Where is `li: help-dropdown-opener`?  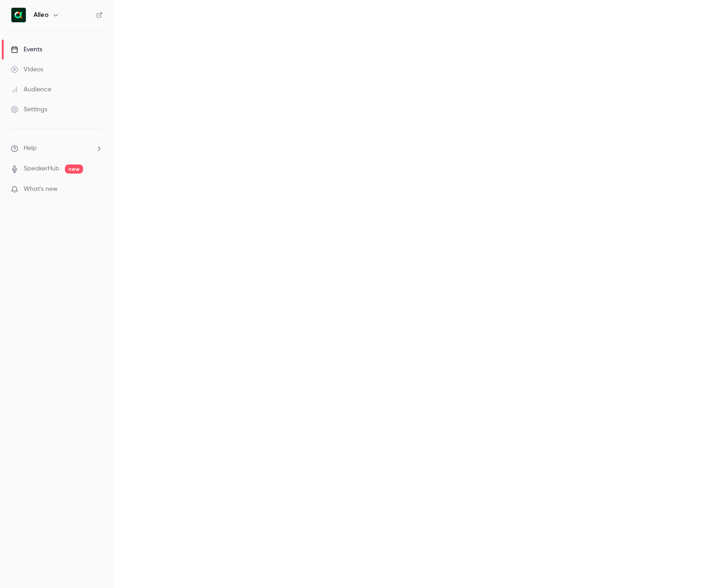
li: help-dropdown-opener is located at coordinates (57, 148).